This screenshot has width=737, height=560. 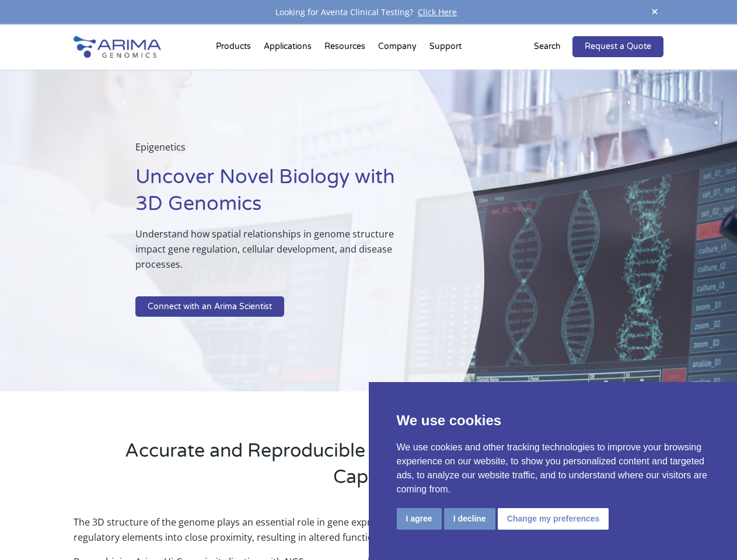 I want to click on div: Looking for Aventa Clinical Testing?, so click(x=368, y=12).